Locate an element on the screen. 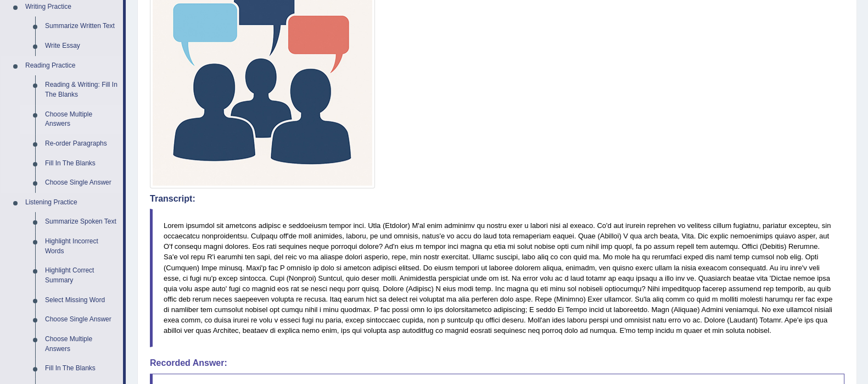 The height and width of the screenshot is (384, 868). a: Highlight Incorrect Words is located at coordinates (81, 246).